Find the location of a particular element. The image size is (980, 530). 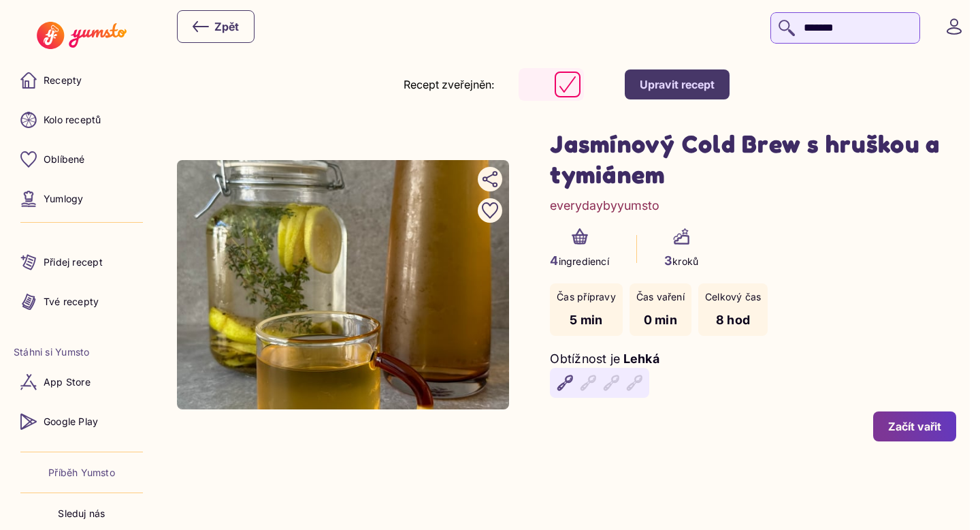

a: Přidej recept is located at coordinates (82, 262).